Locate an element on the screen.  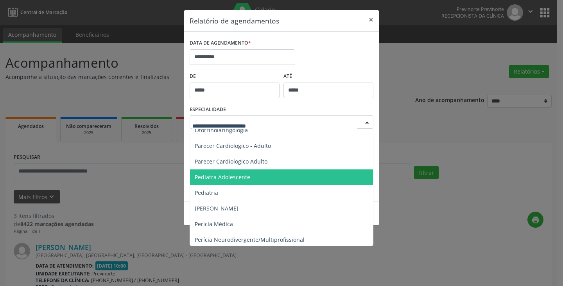
span: Perícia Médica is located at coordinates (214, 224).